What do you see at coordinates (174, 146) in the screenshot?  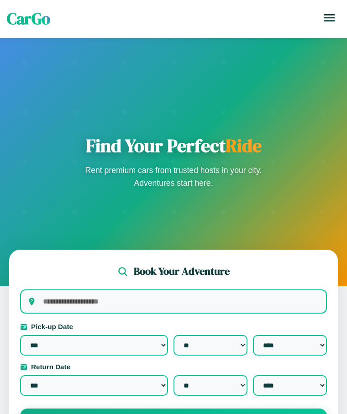 I see `h1: Find Your Perfect` at bounding box center [174, 146].